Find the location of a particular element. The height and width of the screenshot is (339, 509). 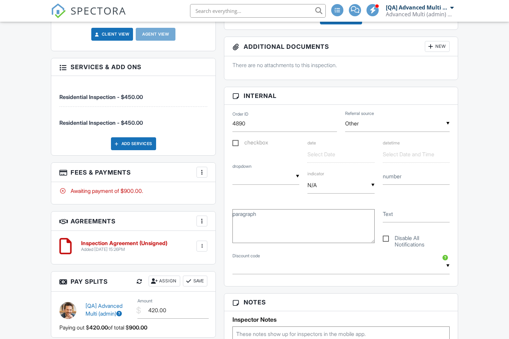

label: Text is located at coordinates (388, 214).